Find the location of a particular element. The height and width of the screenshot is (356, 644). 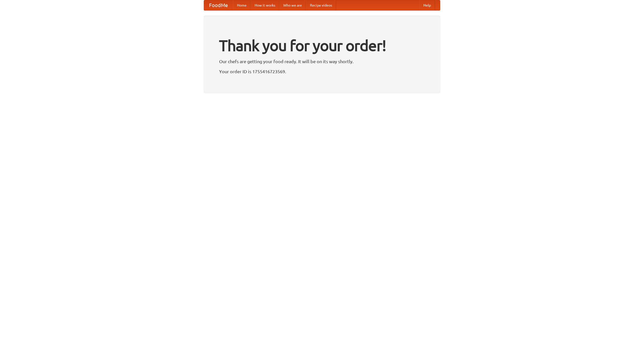

a: FoodMe is located at coordinates (219, 6).